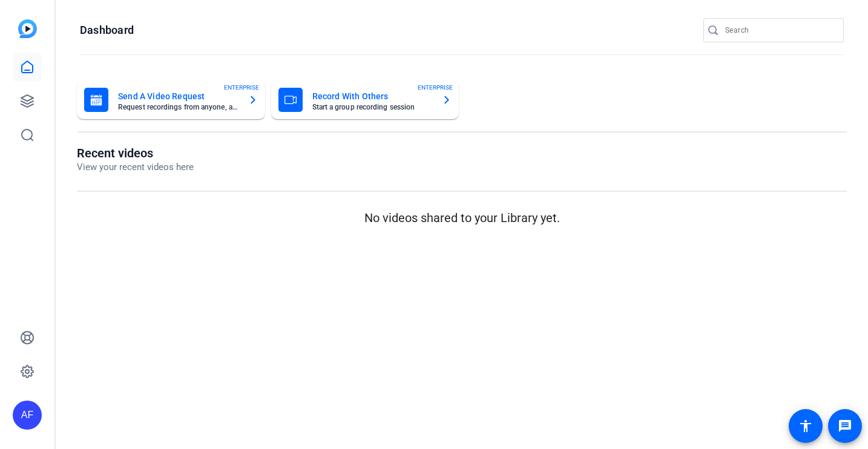  What do you see at coordinates (27, 415) in the screenshot?
I see `div: AF` at bounding box center [27, 415].